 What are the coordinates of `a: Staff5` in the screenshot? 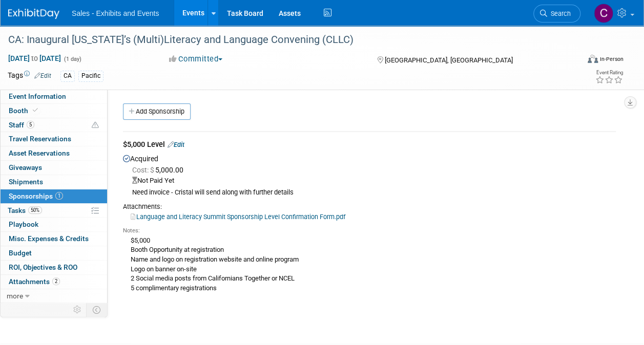 It's located at (54, 125).